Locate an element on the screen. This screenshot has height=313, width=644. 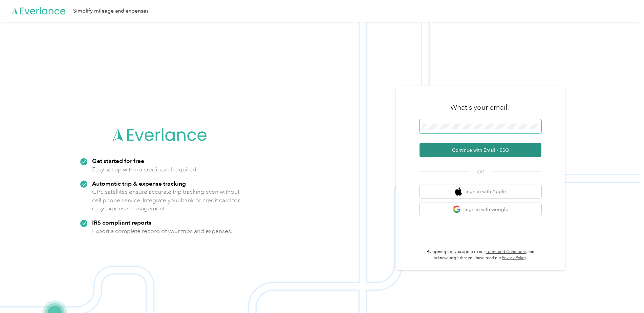
strong: Automatic trip & expense tracking is located at coordinates (139, 183).